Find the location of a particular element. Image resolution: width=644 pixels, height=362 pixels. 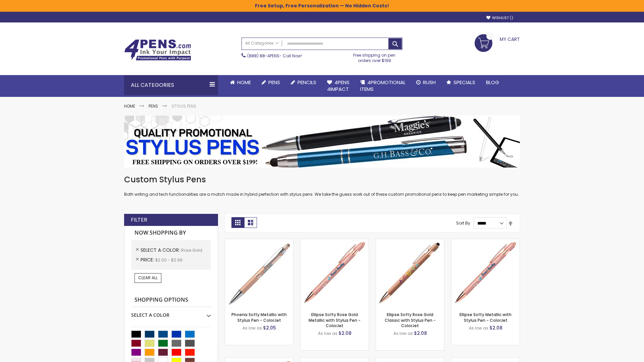

a: 4PROMOTIONALITEMS is located at coordinates (382, 86).